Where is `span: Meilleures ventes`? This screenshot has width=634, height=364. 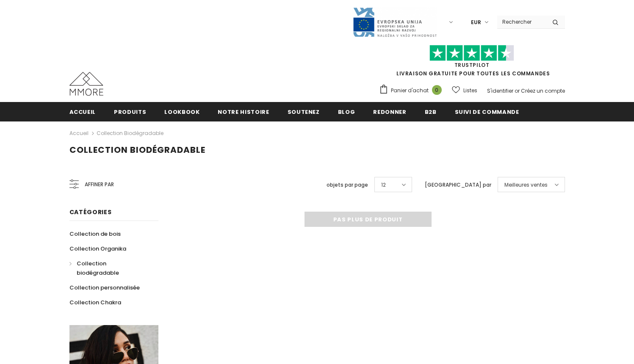 span: Meilleures ventes is located at coordinates (526, 185).